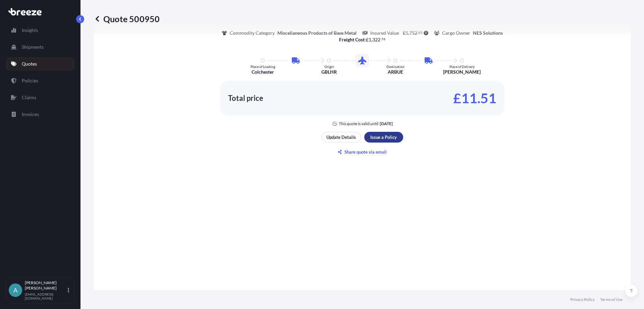 This screenshot has width=644, height=309. I want to click on p: GBLHR, so click(329, 72).